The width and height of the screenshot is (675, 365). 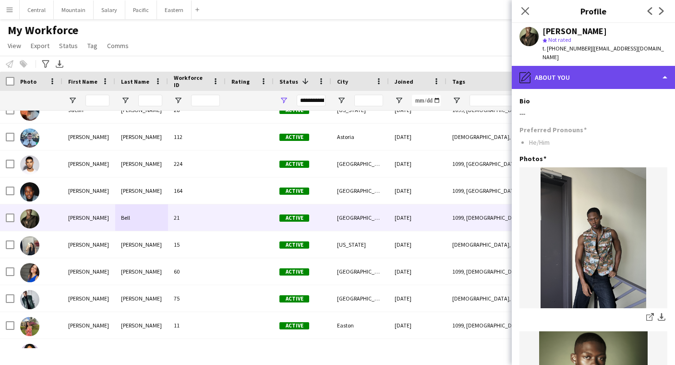 What do you see at coordinates (40, 46) in the screenshot?
I see `span: Export` at bounding box center [40, 46].